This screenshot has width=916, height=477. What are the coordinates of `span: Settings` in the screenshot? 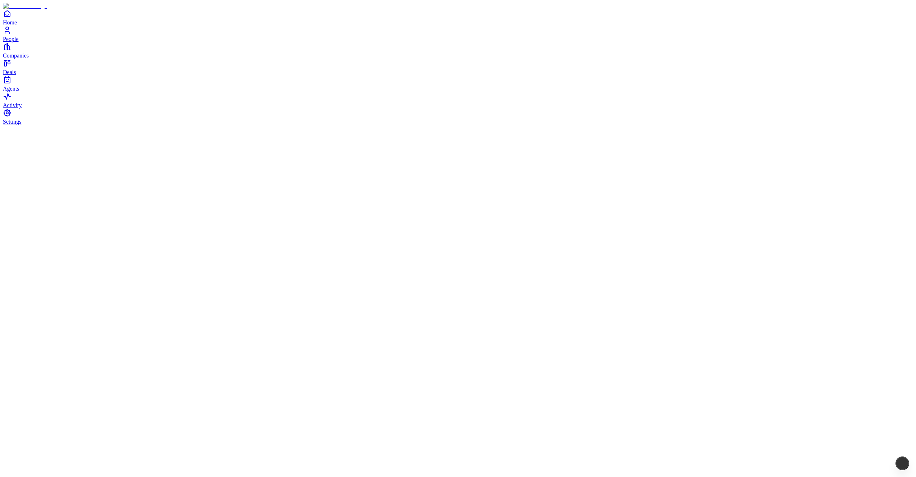 It's located at (12, 121).